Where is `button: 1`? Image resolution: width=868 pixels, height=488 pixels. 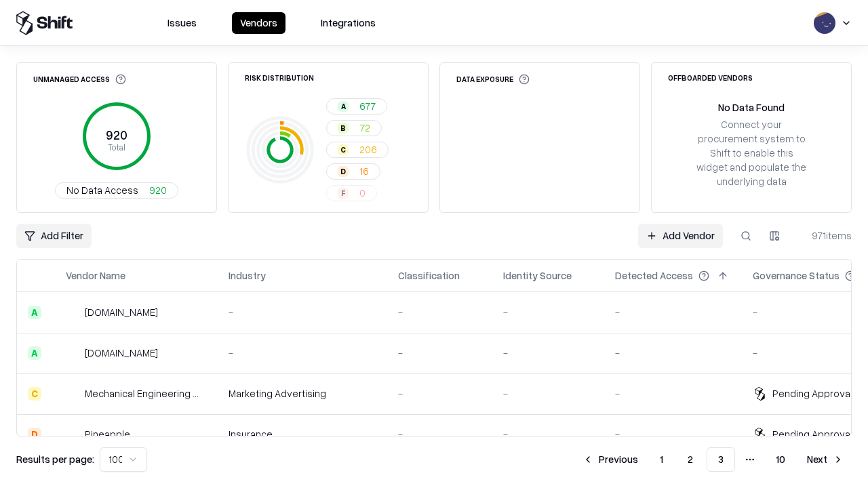
button: 1 is located at coordinates (661, 460).